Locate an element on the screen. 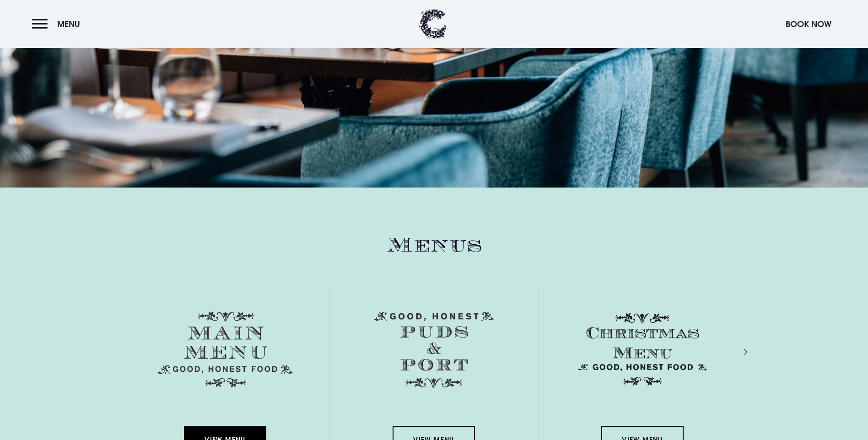 Image resolution: width=868 pixels, height=440 pixels. img: Clandeboye Lodge is located at coordinates (433, 23).